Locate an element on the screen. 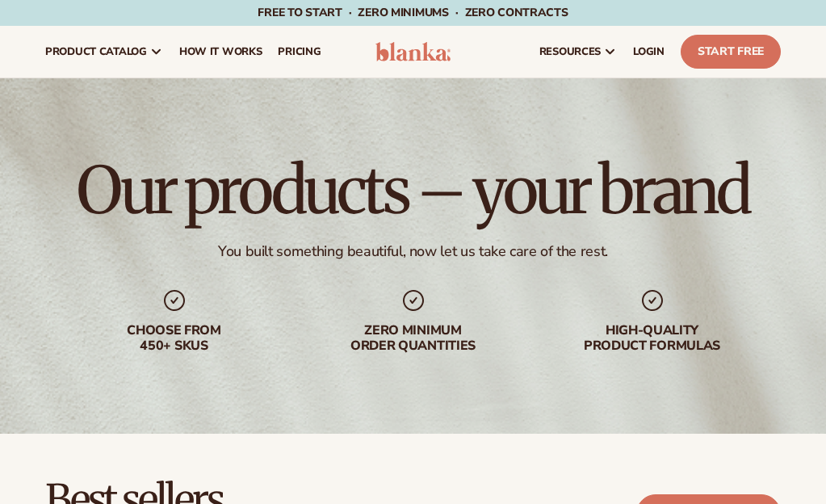 This screenshot has height=504, width=826. span: product catalog is located at coordinates (96, 52).